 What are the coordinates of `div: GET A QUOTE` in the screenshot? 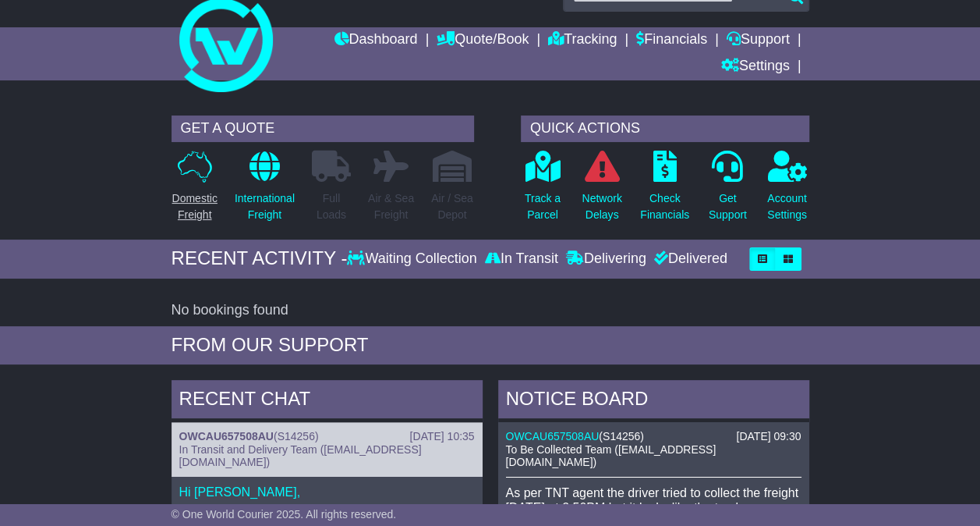 It's located at (323, 129).